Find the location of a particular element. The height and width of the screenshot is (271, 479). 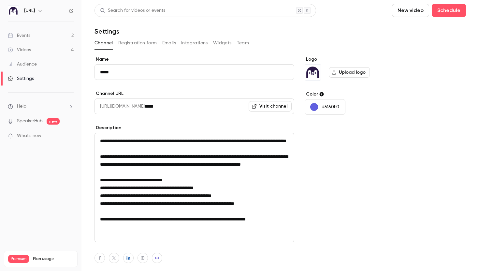

h1: Settings is located at coordinates (107, 31).